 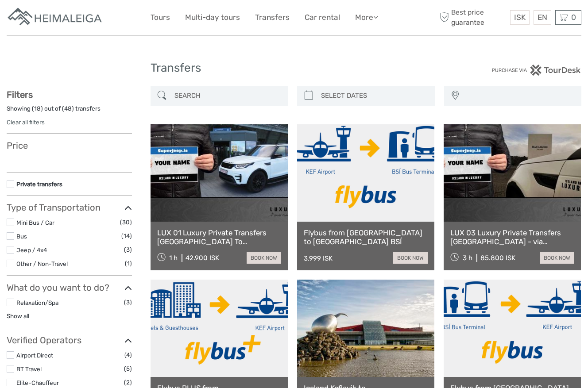 I want to click on span: (14), so click(x=127, y=236).